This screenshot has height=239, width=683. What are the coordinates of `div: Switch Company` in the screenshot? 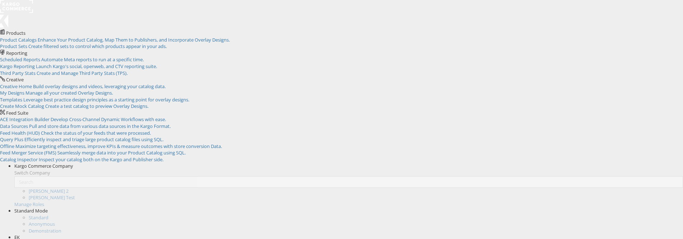 It's located at (349, 173).